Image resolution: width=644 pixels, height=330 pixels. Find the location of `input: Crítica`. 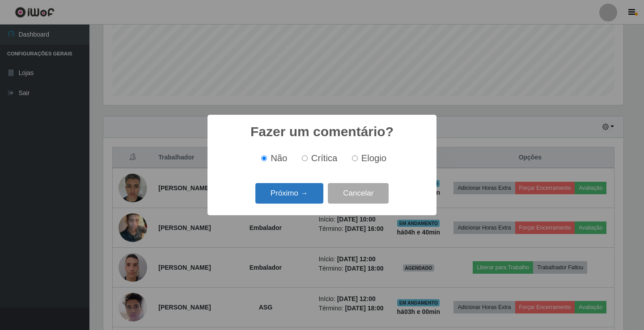

input: Crítica is located at coordinates (304, 158).